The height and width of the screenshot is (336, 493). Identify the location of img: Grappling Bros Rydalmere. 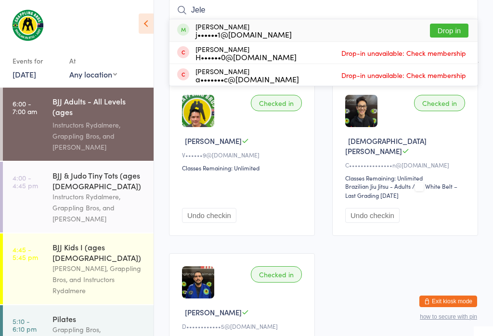
(27, 25).